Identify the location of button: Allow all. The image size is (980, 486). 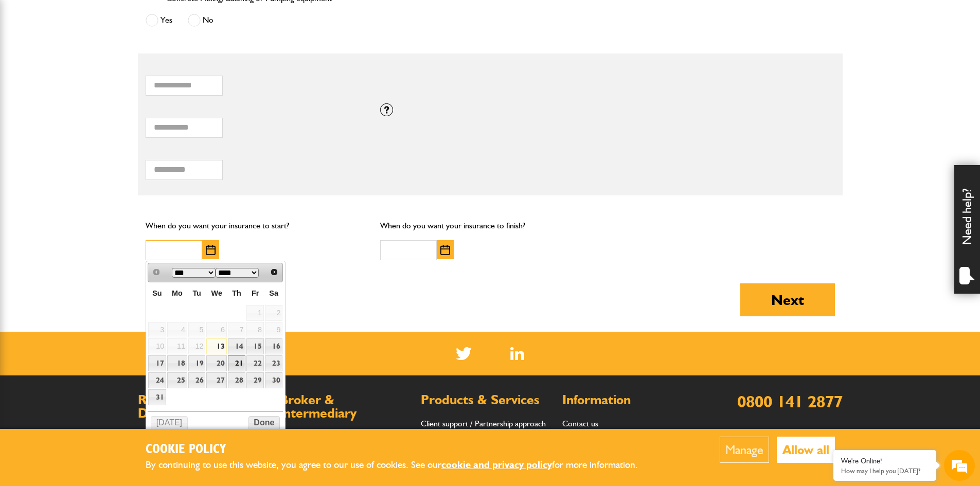
(806, 450).